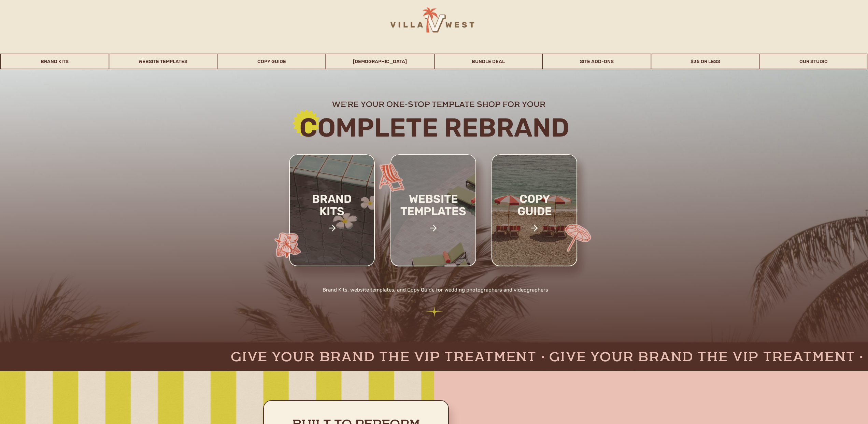 The height and width of the screenshot is (424, 868). I want to click on a: brand kits, so click(332, 215).